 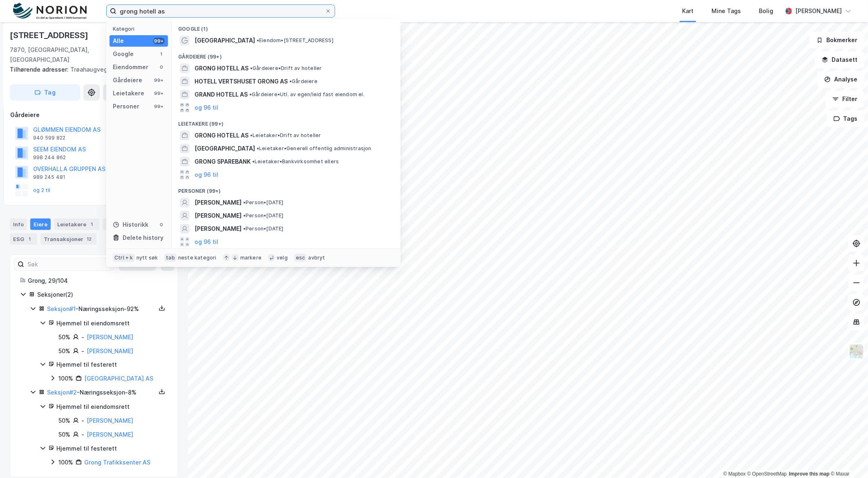 I want to click on span: Gårdeiere • Drift av hoteller, so click(x=286, y=69).